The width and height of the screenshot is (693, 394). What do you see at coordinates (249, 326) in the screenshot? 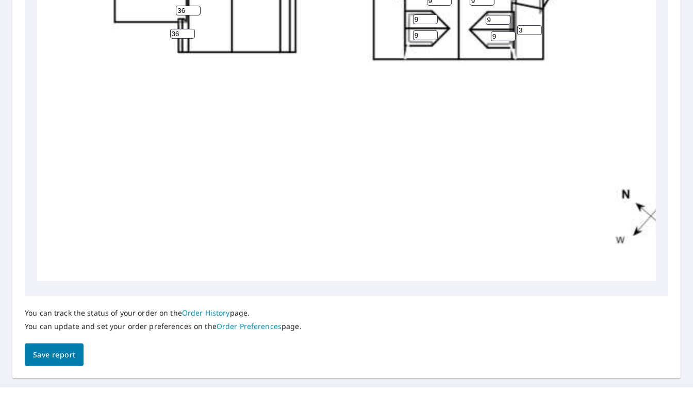
I see `a: Order Preferences` at bounding box center [249, 326].